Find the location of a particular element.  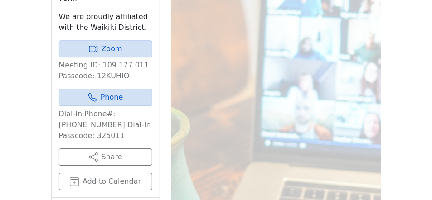

button: Share is located at coordinates (106, 157).